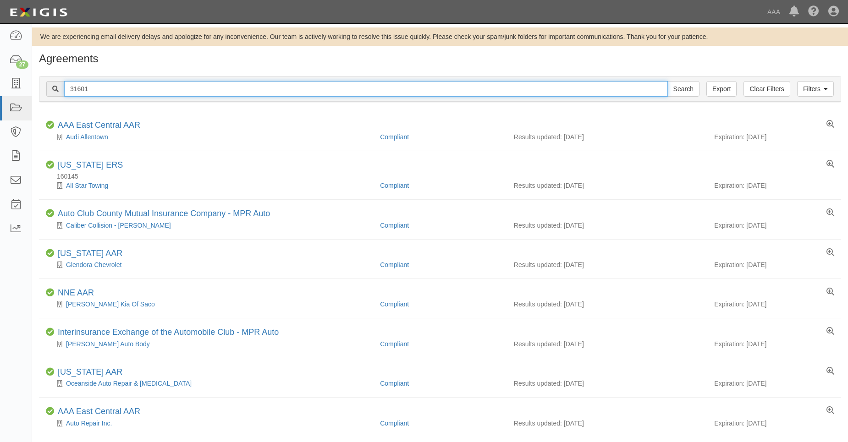 This screenshot has width=848, height=442. Describe the element at coordinates (721, 89) in the screenshot. I see `a: Export` at that location.